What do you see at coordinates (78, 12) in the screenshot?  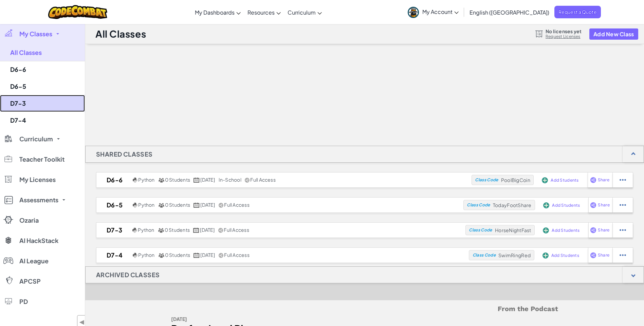 I see `a: CodeCombat logo` at bounding box center [78, 12].